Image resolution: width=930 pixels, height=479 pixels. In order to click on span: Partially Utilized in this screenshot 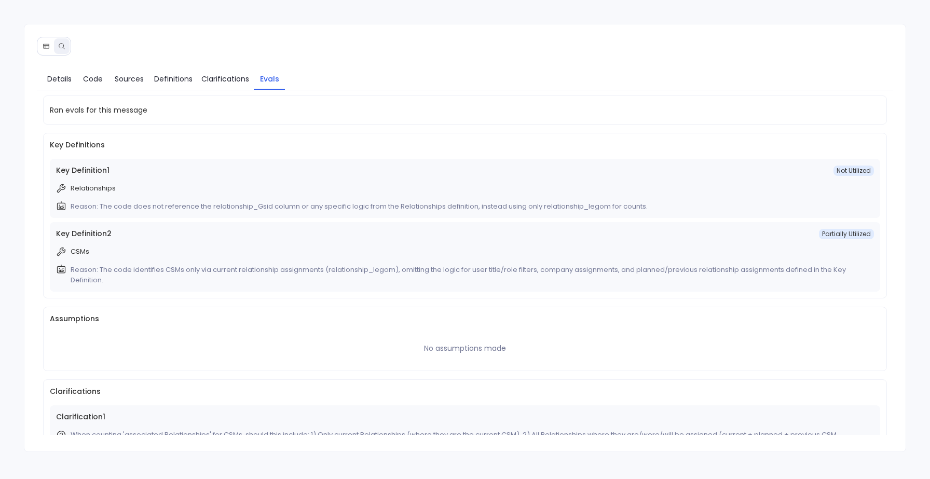, I will do `click(846, 234)`.